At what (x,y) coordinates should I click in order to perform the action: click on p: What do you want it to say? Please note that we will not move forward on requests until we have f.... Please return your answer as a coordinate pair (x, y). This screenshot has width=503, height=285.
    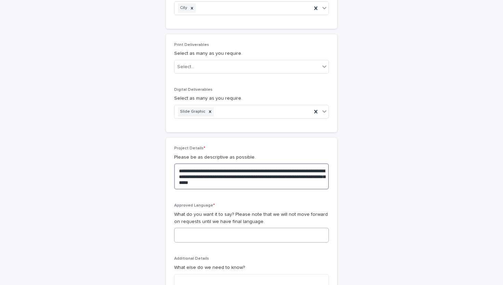
    Looking at the image, I should click on (252, 218).